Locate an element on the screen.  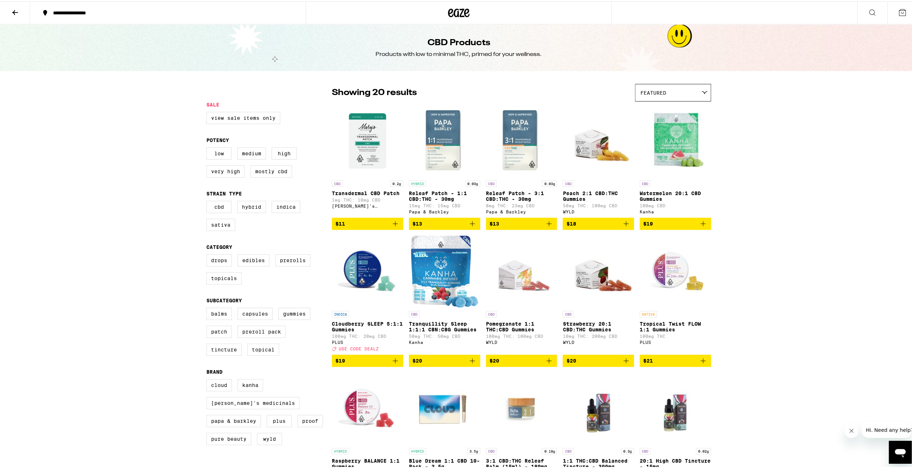
div: Products with low to minimal THC, primed for your wellness. is located at coordinates (459, 53).